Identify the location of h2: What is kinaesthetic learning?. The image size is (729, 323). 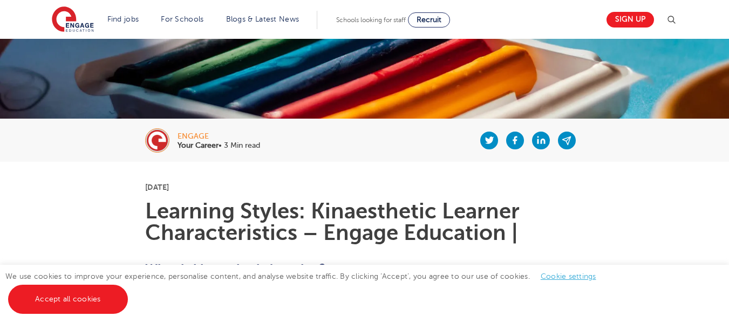
(364, 269).